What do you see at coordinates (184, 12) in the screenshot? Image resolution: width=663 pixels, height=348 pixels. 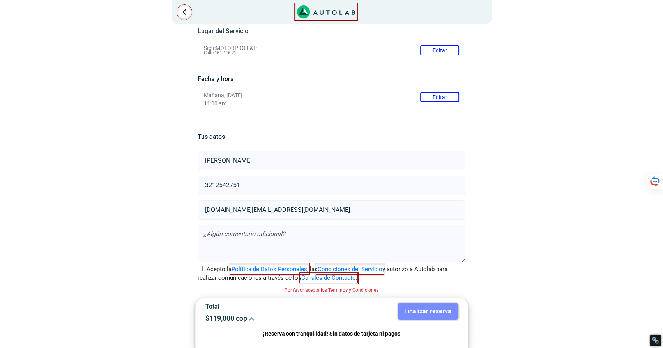 I see `a: Ir al paso anterior` at bounding box center [184, 12].